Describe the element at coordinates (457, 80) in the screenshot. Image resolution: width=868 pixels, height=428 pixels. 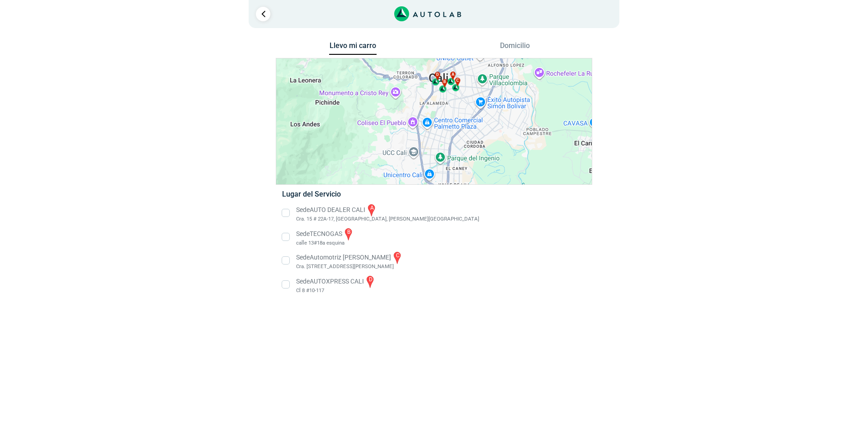
I see `span: c` at that location.